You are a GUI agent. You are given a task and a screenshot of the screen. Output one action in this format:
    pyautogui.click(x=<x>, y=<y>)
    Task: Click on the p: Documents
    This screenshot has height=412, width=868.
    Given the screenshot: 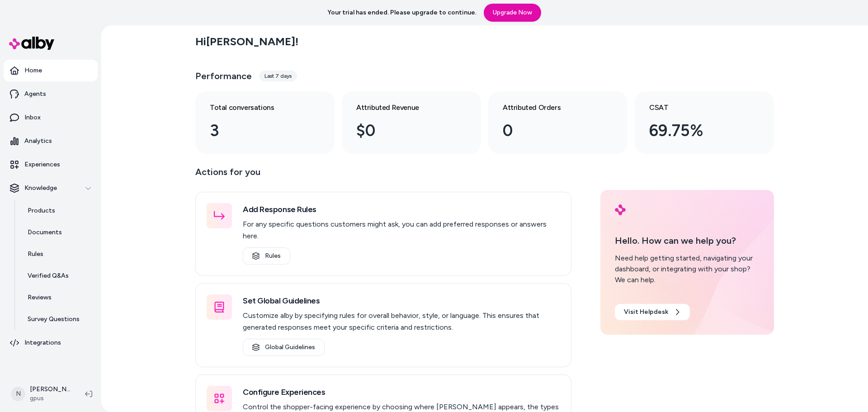 What is the action you would take?
    pyautogui.click(x=45, y=232)
    